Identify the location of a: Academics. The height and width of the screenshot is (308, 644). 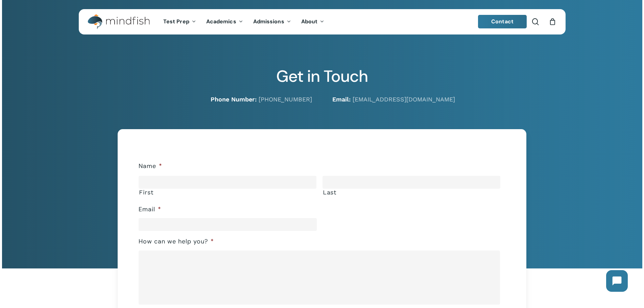
(225, 21).